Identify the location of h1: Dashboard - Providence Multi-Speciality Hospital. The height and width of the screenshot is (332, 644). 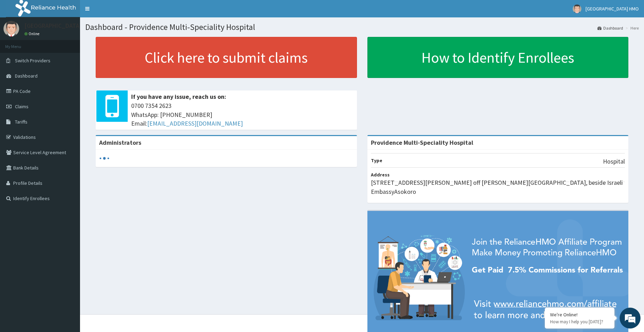
(362, 27).